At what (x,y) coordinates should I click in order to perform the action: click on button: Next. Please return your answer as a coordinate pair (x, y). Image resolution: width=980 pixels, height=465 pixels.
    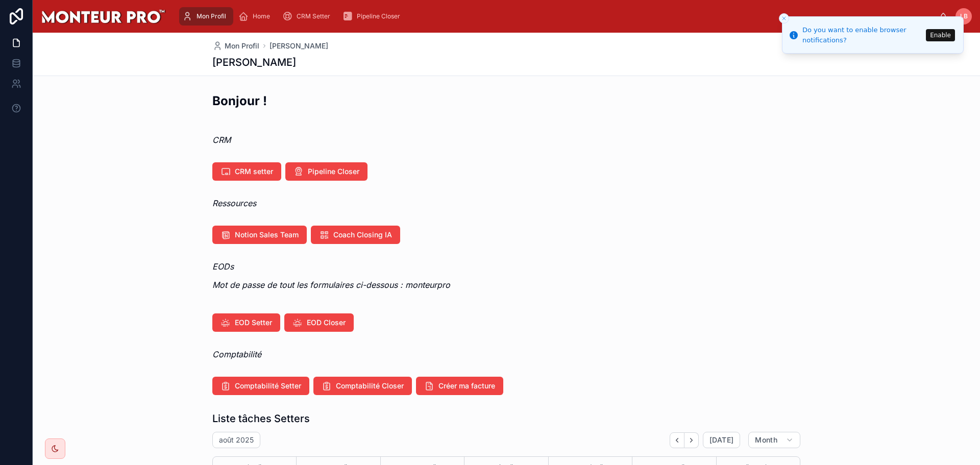
    Looking at the image, I should click on (692, 441).